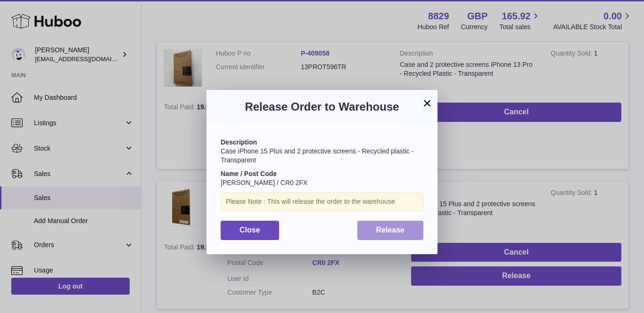 The height and width of the screenshot is (313, 644). I want to click on button: Close, so click(250, 230).